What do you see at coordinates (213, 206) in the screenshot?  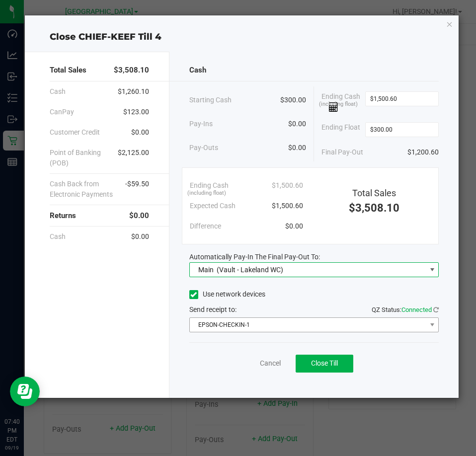 I see `span: Expected Cash` at bounding box center [213, 206].